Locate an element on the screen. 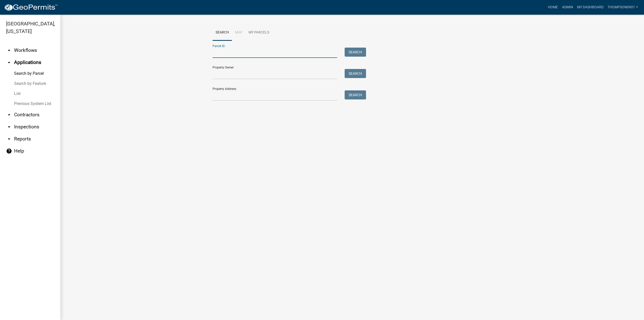  a: thompson0901 is located at coordinates (623, 7).